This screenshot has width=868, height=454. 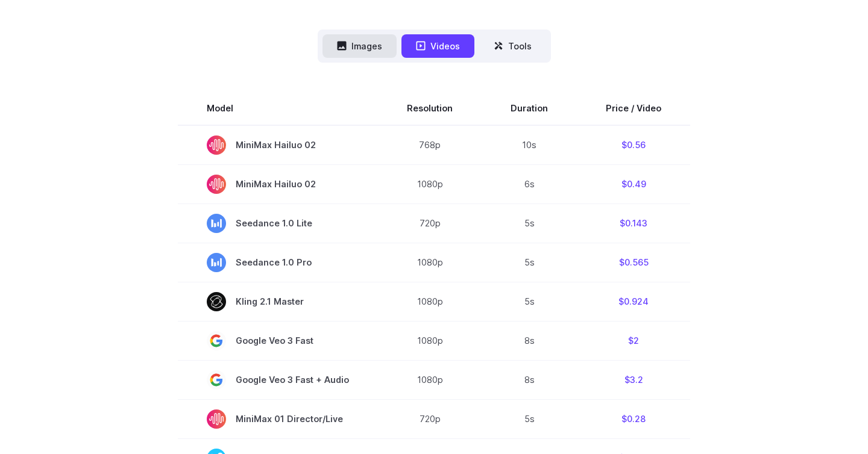 I want to click on td: $3.2, so click(x=634, y=379).